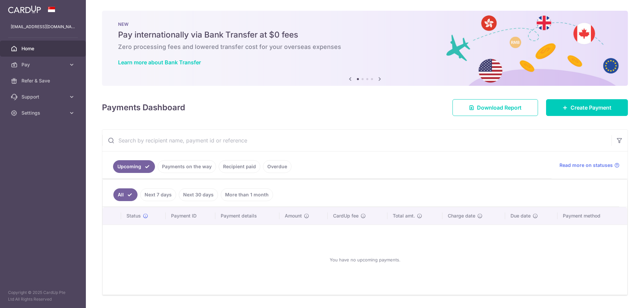 This screenshot has height=308, width=644. I want to click on span: Support, so click(44, 97).